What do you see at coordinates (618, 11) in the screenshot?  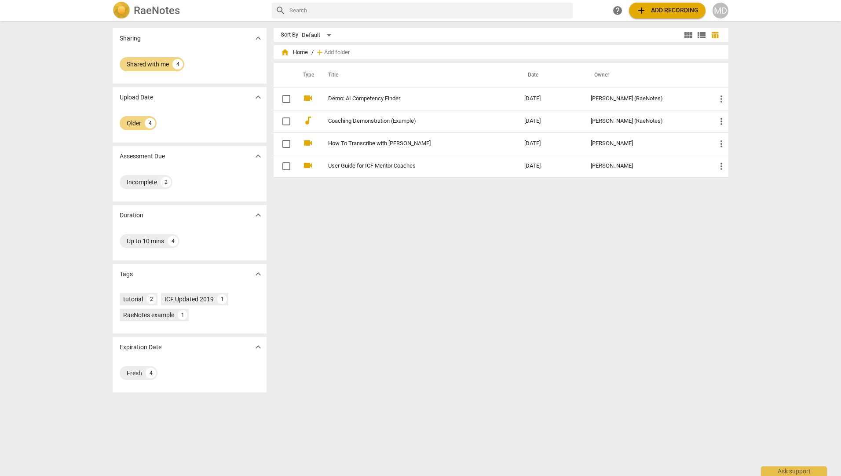 I see `a: Help` at bounding box center [618, 11].